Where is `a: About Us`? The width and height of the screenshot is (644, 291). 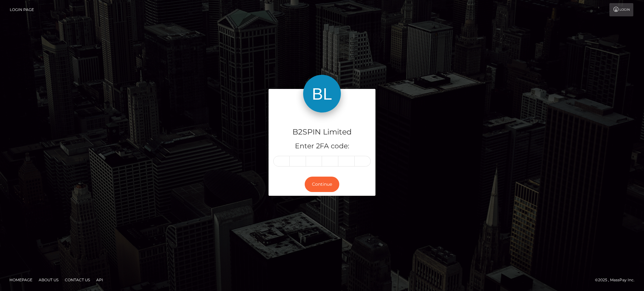 a: About Us is located at coordinates (49, 280).